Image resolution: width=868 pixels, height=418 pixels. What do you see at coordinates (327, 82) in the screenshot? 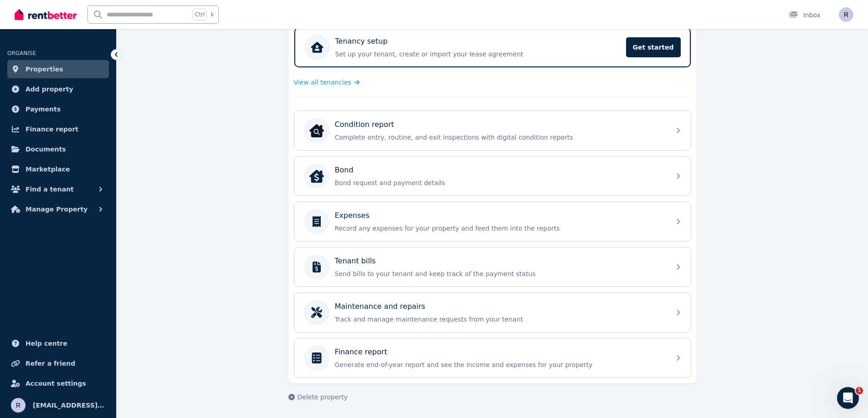
I see `a: View all tenancies` at bounding box center [327, 82].